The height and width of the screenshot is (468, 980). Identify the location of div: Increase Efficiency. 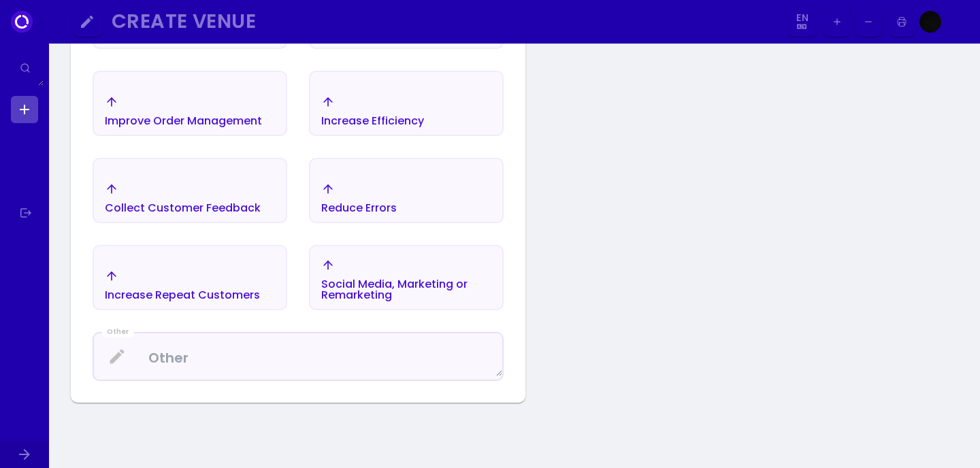
(372, 121).